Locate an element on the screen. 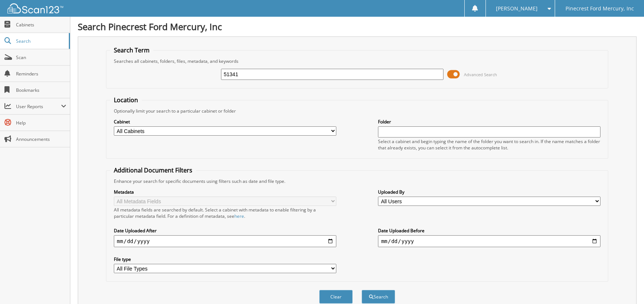  div: Optionally limit your search to a particular cabinet or folder is located at coordinates (357, 111).